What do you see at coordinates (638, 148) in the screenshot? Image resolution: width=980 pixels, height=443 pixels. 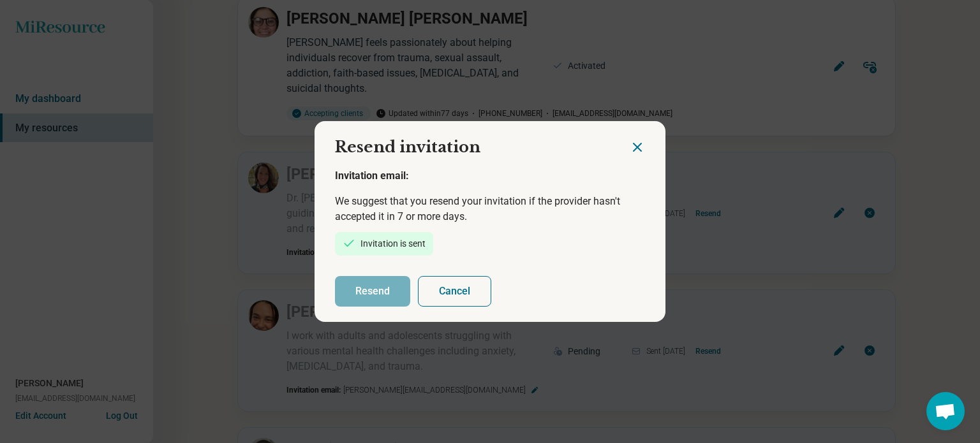 I see `button: Close dialog` at bounding box center [638, 148].